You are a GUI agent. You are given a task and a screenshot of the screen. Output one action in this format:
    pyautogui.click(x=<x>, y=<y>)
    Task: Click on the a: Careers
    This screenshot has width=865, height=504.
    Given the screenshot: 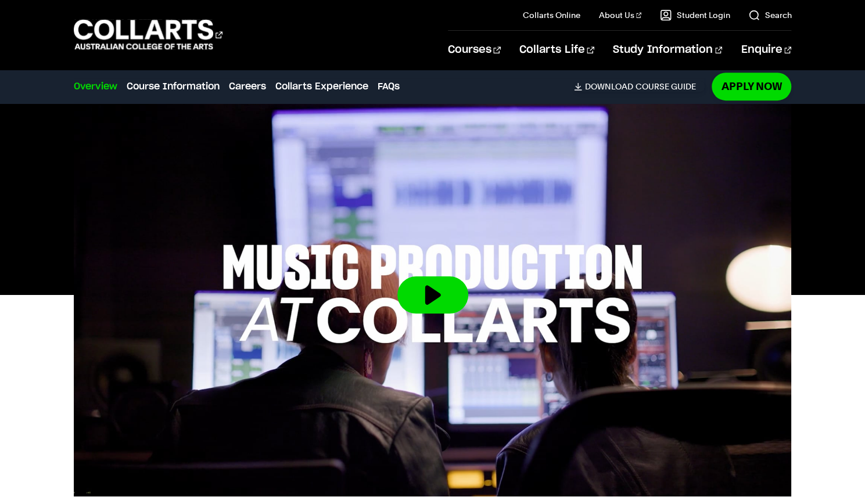 What is the action you would take?
    pyautogui.click(x=248, y=86)
    